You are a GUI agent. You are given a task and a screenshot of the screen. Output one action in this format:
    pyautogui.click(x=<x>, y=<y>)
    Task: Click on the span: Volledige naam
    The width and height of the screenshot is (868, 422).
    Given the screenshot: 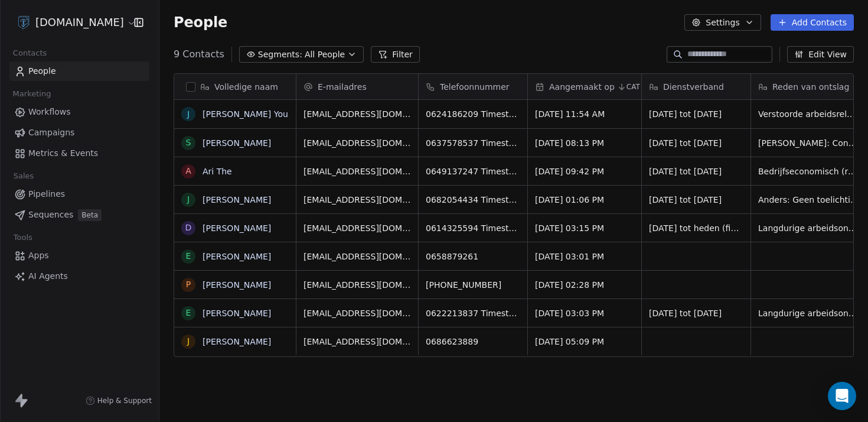 What is the action you would take?
    pyautogui.click(x=246, y=87)
    